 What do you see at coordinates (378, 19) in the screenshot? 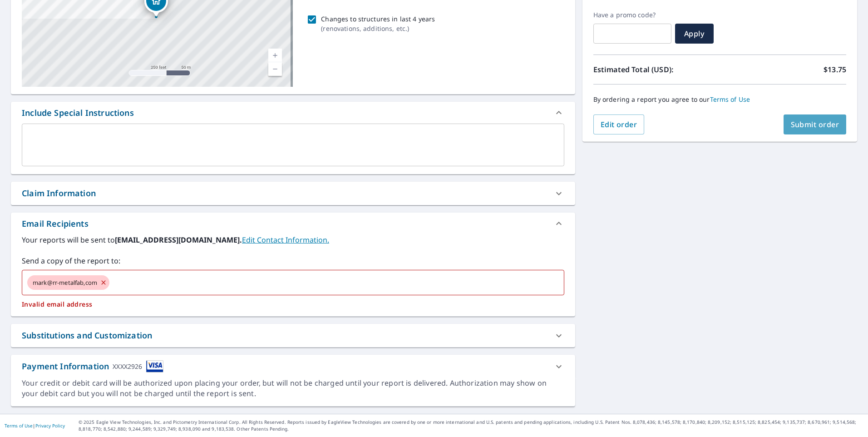
I see `p: Changes to structures in last 4 years` at bounding box center [378, 19].